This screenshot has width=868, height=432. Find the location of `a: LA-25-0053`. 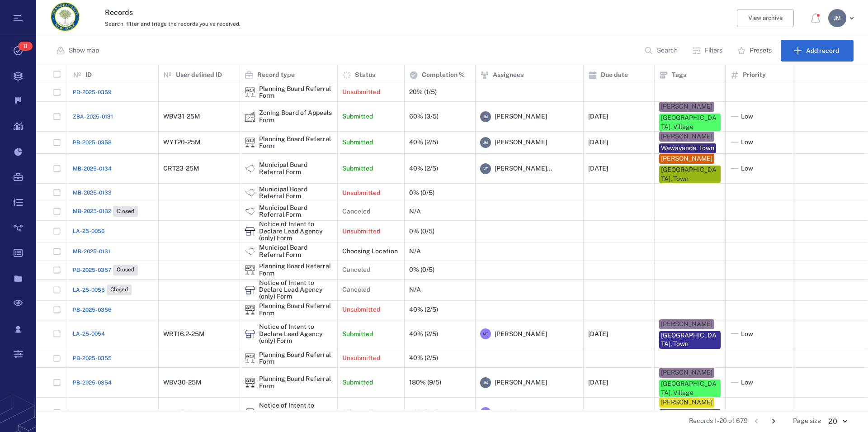

a: LA-25-0053 is located at coordinates (89, 413).